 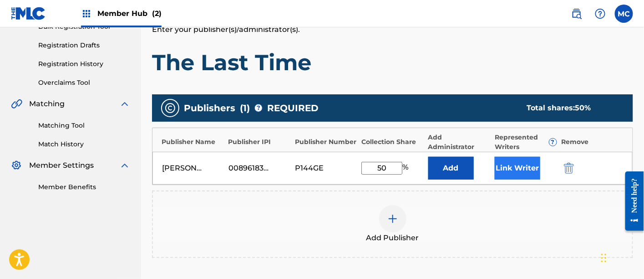 What do you see at coordinates (624, 13) in the screenshot?
I see `div: User Menu` at bounding box center [624, 13].